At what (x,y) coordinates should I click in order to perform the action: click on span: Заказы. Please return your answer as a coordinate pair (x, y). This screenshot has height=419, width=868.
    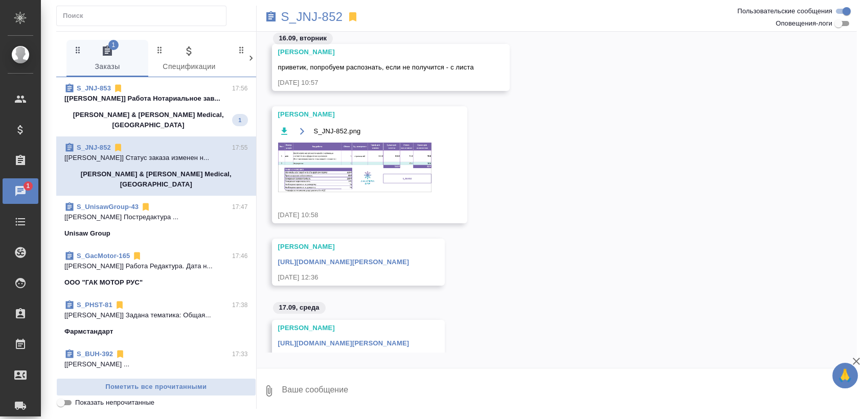
    Looking at the image, I should click on (107, 59).